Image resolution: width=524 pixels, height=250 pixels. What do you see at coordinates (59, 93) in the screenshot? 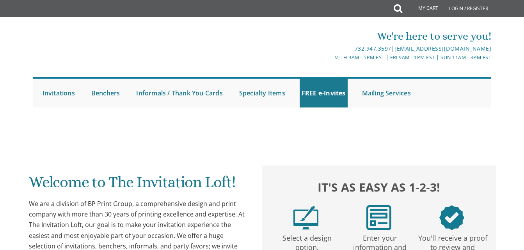
I see `a: Invitations` at bounding box center [59, 93].